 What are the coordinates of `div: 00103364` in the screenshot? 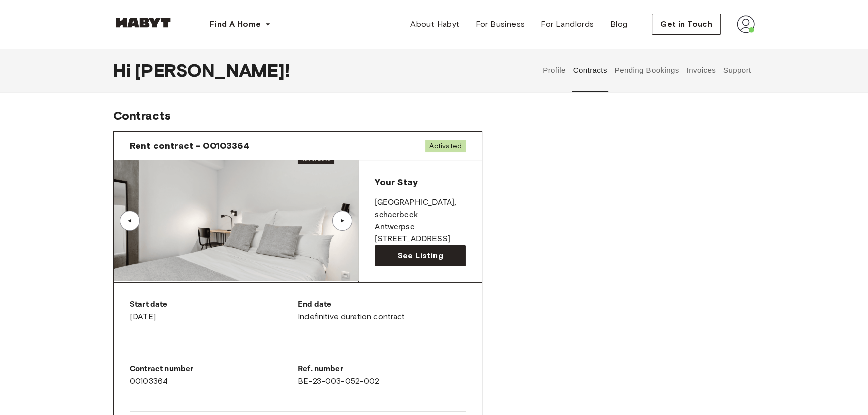 It's located at (213, 376).